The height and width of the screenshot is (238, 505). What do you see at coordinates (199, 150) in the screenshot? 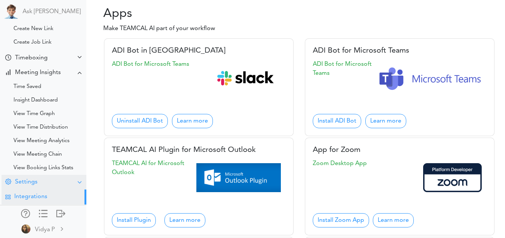
I see `h5: TEAMCAL AI Plugin for Microsoft Outlook` at bounding box center [199, 150].